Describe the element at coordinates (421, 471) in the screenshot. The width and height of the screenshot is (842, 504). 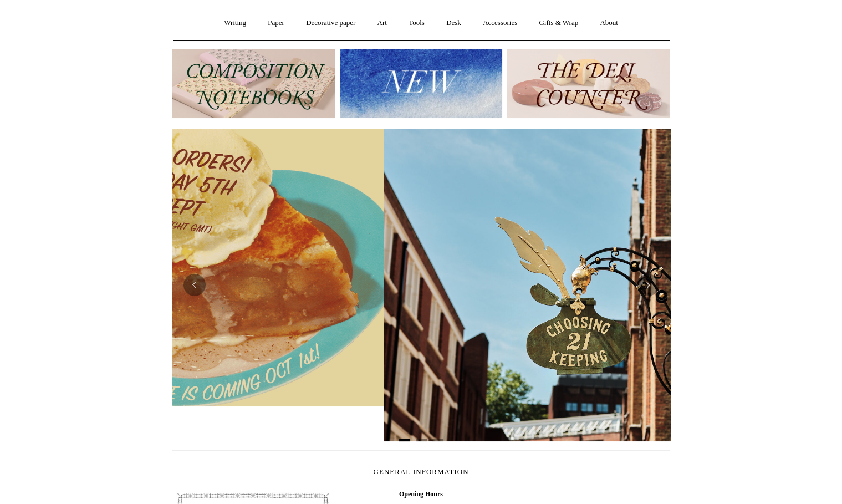
I see `span: GENERAL INFORMATION` at that location.